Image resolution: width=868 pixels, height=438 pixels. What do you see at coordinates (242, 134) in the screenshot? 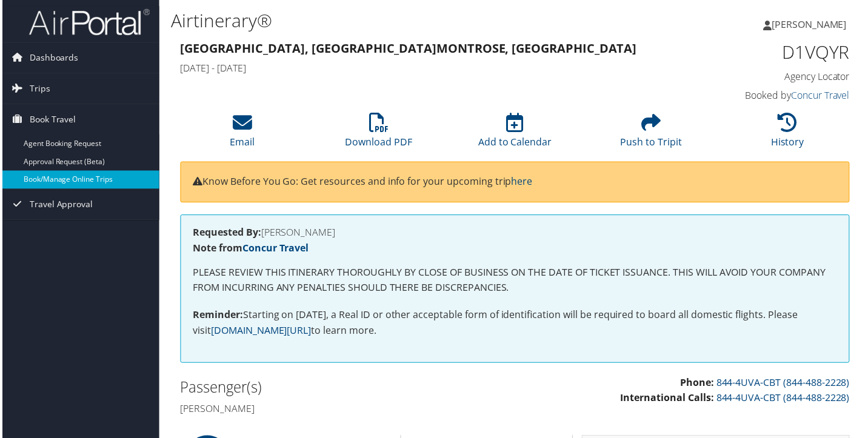
I see `a: Email` at bounding box center [242, 134].